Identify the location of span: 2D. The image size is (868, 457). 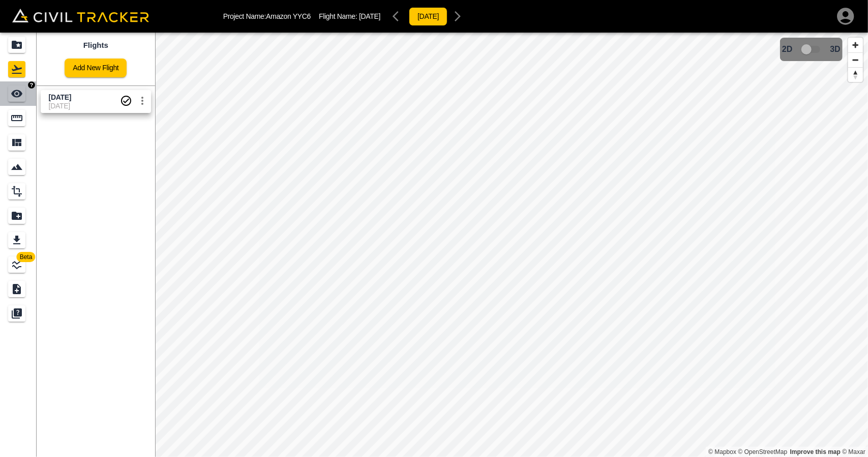
(788, 50).